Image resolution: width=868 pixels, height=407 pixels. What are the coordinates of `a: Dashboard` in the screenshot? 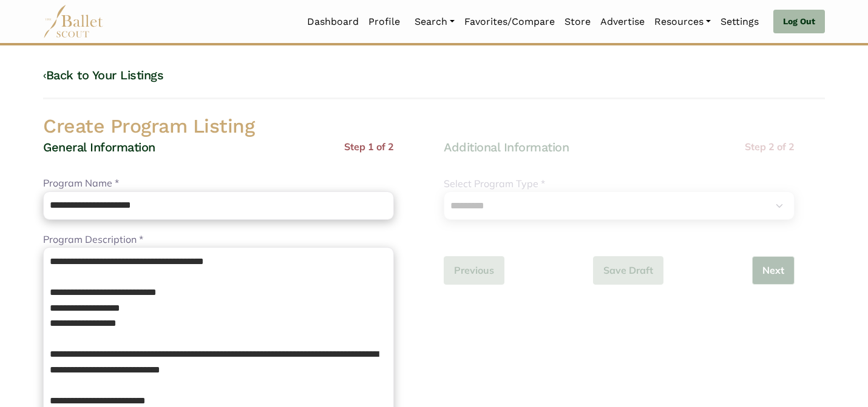 It's located at (332, 22).